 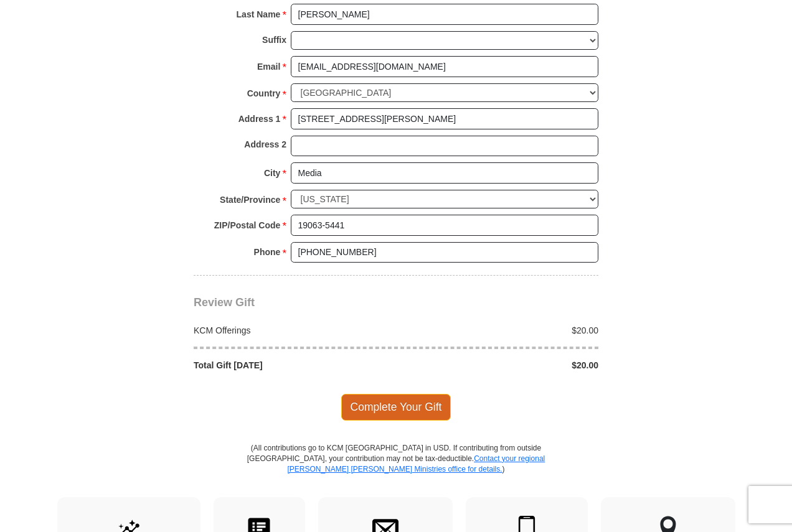 I want to click on strong: Address 1, so click(x=260, y=119).